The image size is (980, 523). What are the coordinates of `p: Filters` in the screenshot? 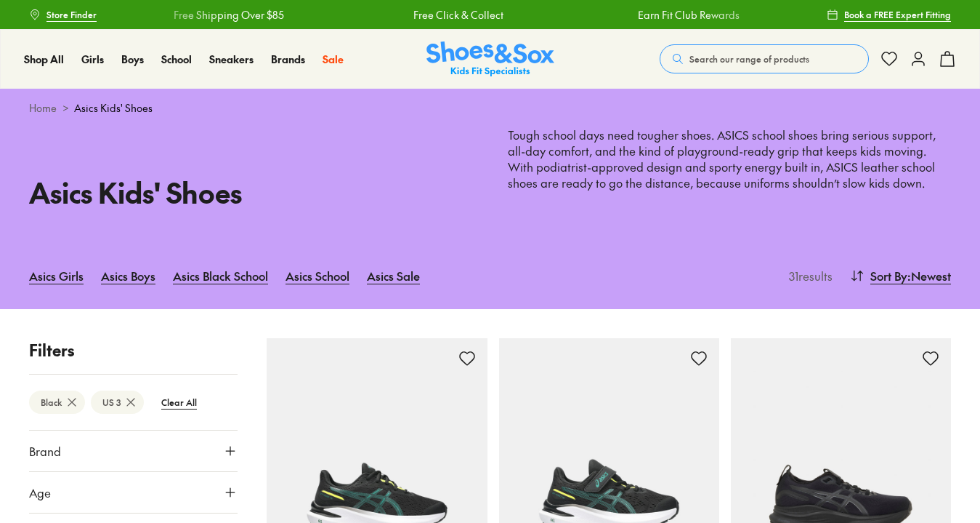 It's located at (133, 350).